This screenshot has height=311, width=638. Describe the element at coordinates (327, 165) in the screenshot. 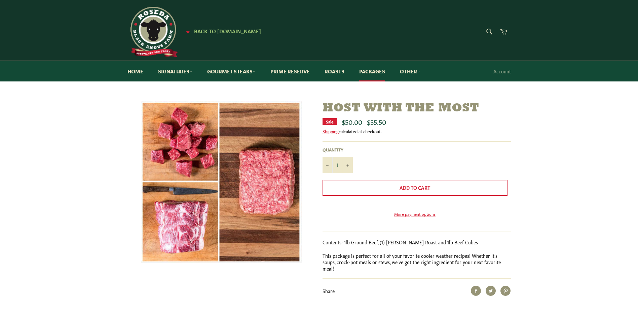

I see `button: Reduce item quantity by one` at that location.